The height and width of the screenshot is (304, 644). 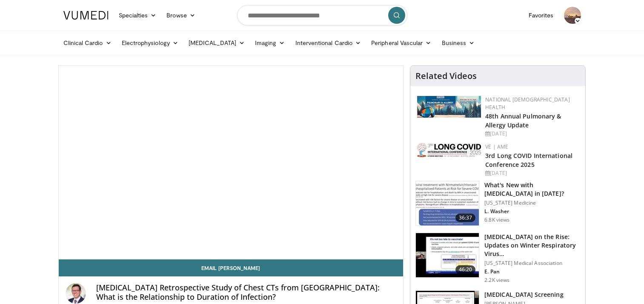 What do you see at coordinates (138, 15) in the screenshot?
I see `a: Specialties` at bounding box center [138, 15].